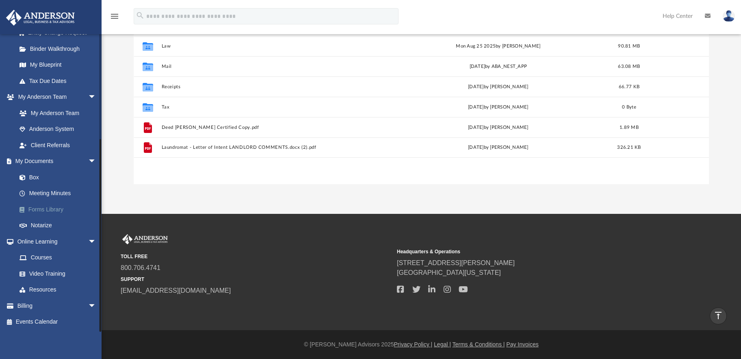 The width and height of the screenshot is (741, 359). Describe the element at coordinates (55, 97) in the screenshot. I see `a: My Anderson Teamarrow_drop_down` at that location.